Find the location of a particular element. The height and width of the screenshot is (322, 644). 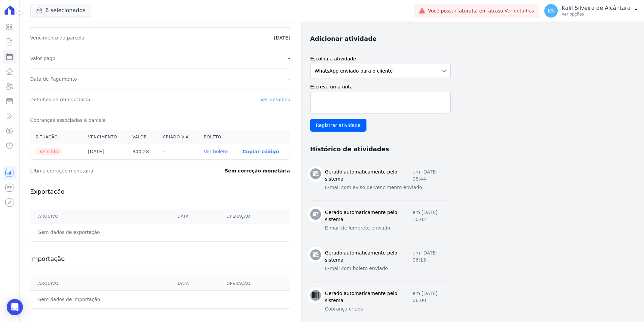

span: Vencido is located at coordinates (49, 151).